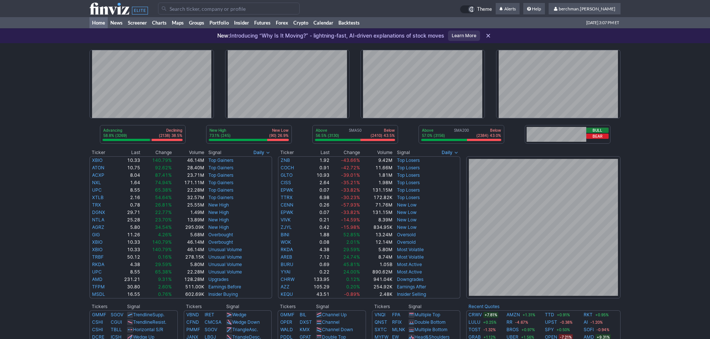  I want to click on td: 0.69, so click(317, 265).